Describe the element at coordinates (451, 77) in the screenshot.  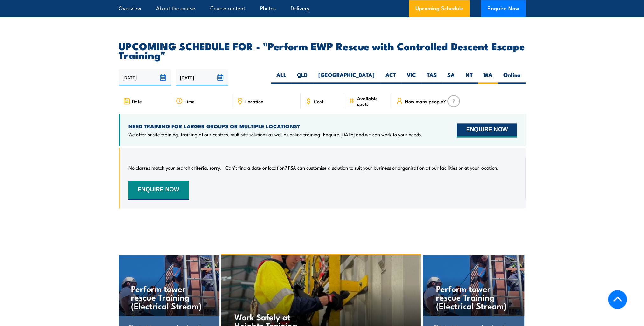
I see `label: SA` at that location.